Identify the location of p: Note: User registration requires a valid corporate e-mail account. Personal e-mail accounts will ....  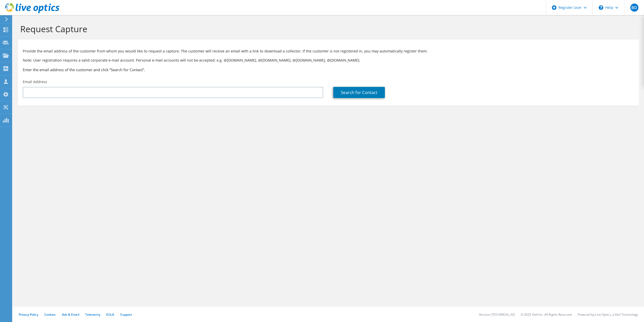
(328, 60).